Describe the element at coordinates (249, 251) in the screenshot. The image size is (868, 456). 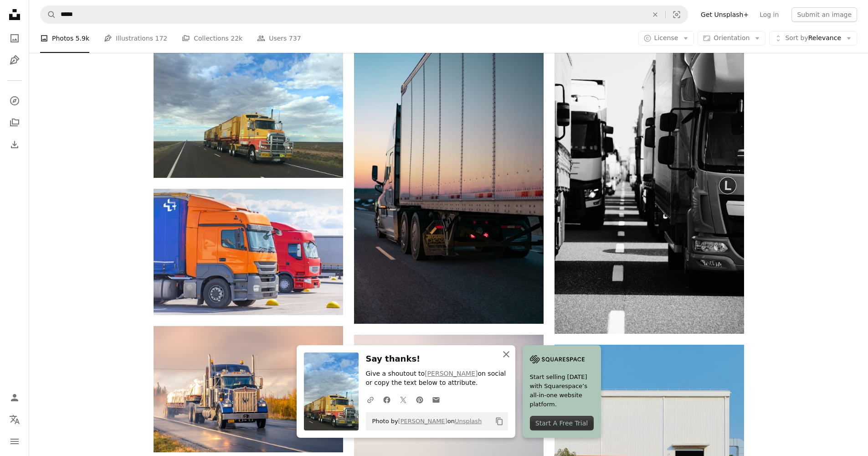
I see `a: Semi truck trailer on parking, road freight cargo truck transportation` at that location.